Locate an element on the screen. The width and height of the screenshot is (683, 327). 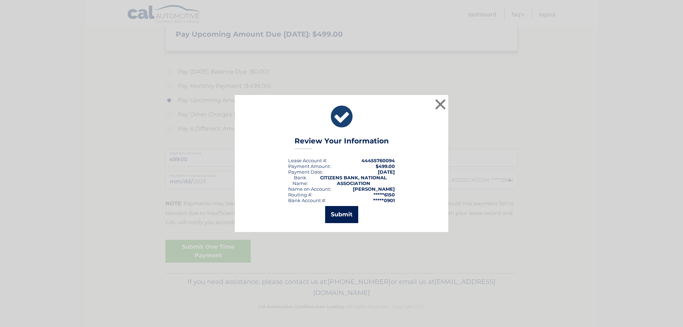
div: Bank Account #: is located at coordinates (307, 200).